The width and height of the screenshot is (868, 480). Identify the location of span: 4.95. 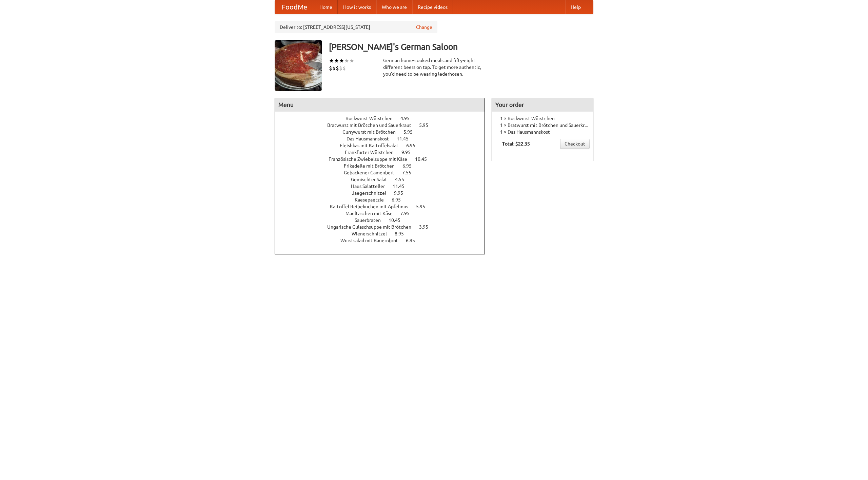
(409, 118).